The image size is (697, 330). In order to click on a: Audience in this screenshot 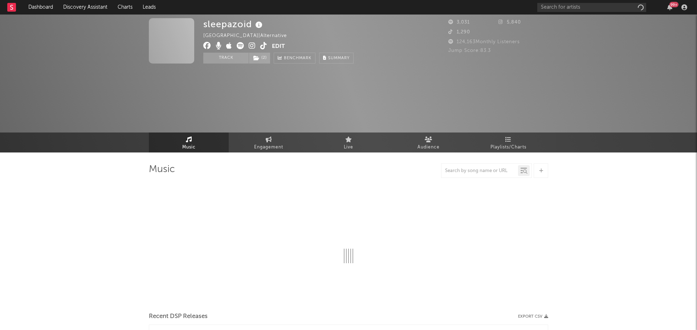, I will do `click(428, 142)`.